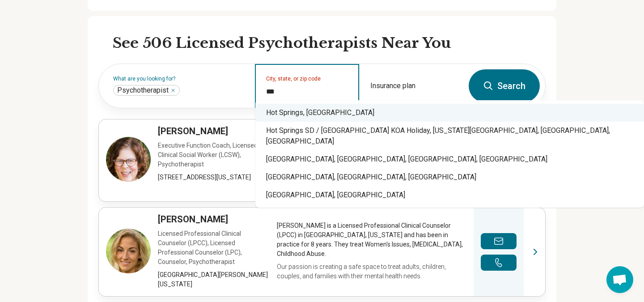 The width and height of the screenshot is (644, 302). Describe the element at coordinates (498, 262) in the screenshot. I see `button: Make a phone call` at that location.